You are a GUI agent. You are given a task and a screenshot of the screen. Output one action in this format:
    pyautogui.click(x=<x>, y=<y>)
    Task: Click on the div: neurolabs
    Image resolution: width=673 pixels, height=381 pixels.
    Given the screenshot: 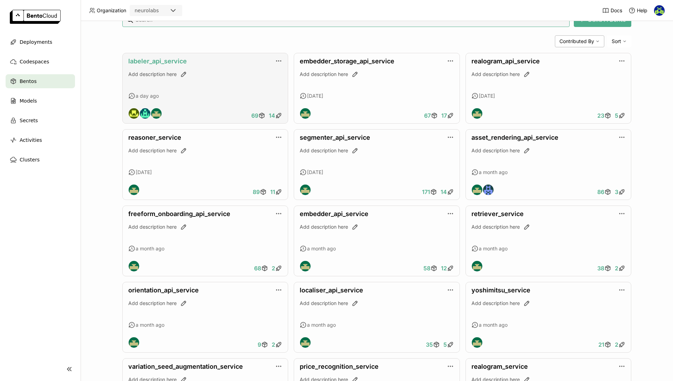 What is the action you would take?
    pyautogui.click(x=147, y=11)
    